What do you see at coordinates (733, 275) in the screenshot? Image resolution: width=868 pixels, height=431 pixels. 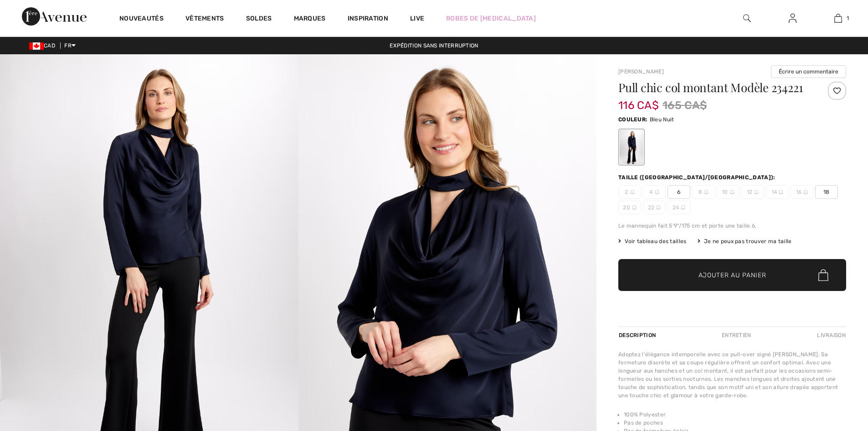 I see `span: Ajouter au panier` at bounding box center [733, 275].